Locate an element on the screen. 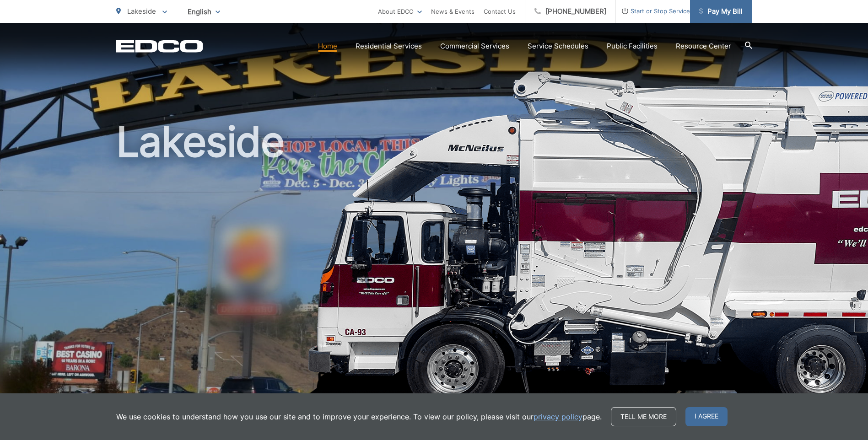  a: EDCD logo. Return to the homepage. is located at coordinates (160, 46).